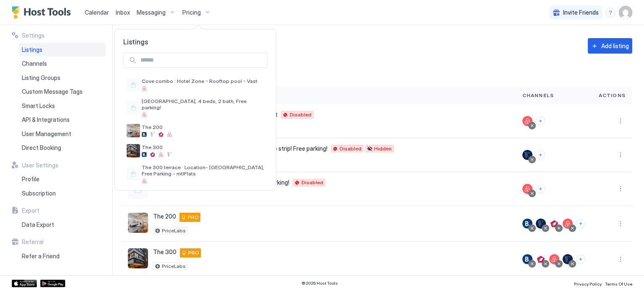 This screenshot has height=291, width=644. What do you see at coordinates (202, 60) in the screenshot?
I see `input: Input Field` at bounding box center [202, 60].